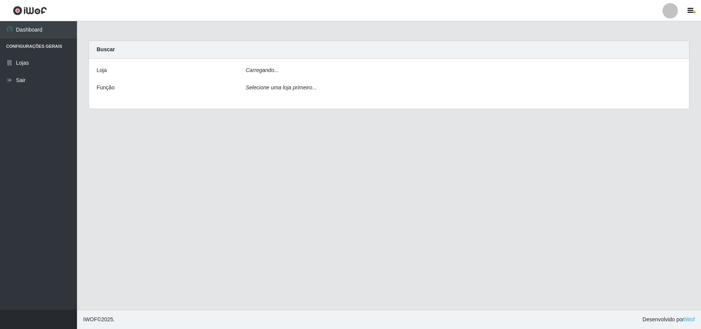  Describe the element at coordinates (106, 49) in the screenshot. I see `strong: Buscar` at that location.